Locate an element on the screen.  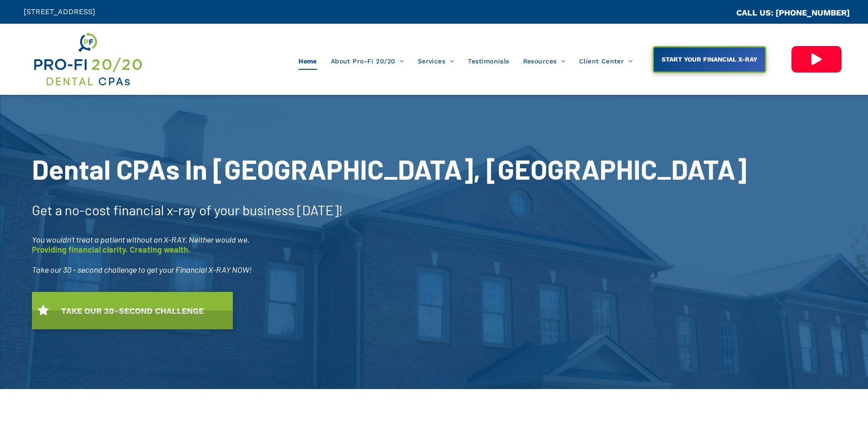
span: no-cost financial x-ray is located at coordinates (130, 210).